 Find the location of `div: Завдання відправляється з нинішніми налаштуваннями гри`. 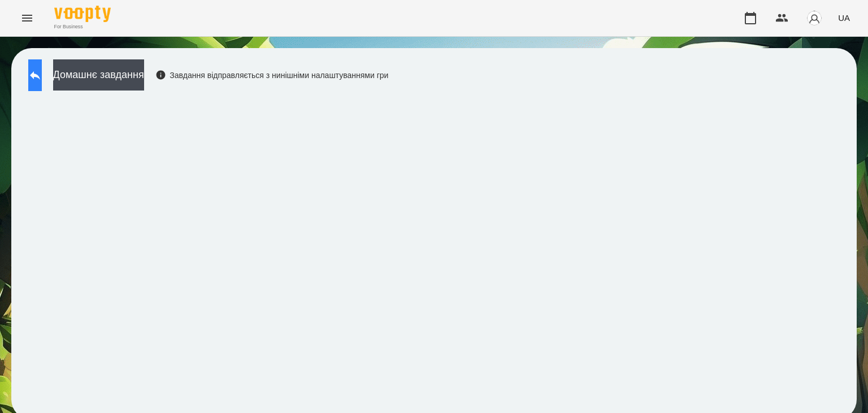

div: Завдання відправляється з нинішніми налаштуваннями гри is located at coordinates (272, 75).